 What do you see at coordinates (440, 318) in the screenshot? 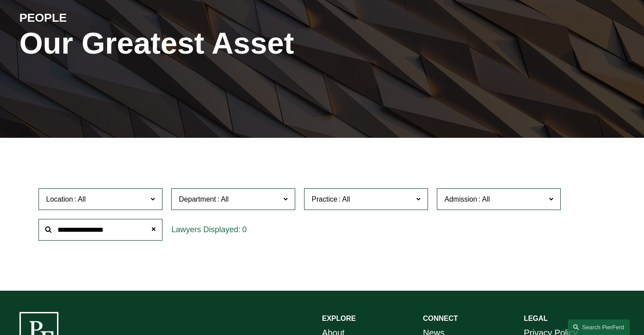
I see `strong: CONNECT` at bounding box center [440, 318].